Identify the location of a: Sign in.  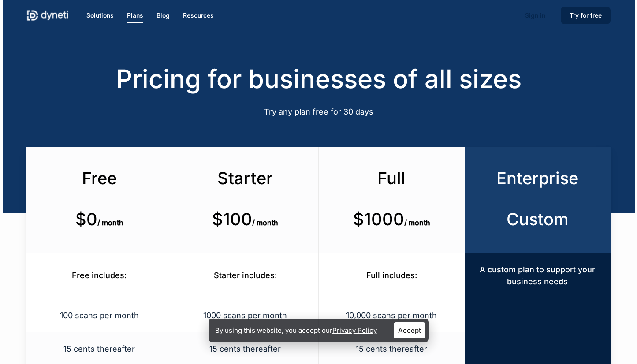
(535, 15).